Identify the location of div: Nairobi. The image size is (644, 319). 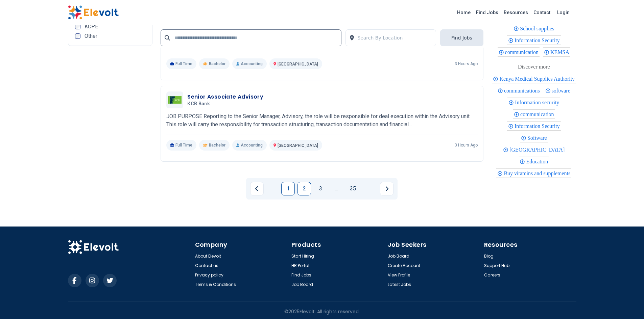
(534, 150).